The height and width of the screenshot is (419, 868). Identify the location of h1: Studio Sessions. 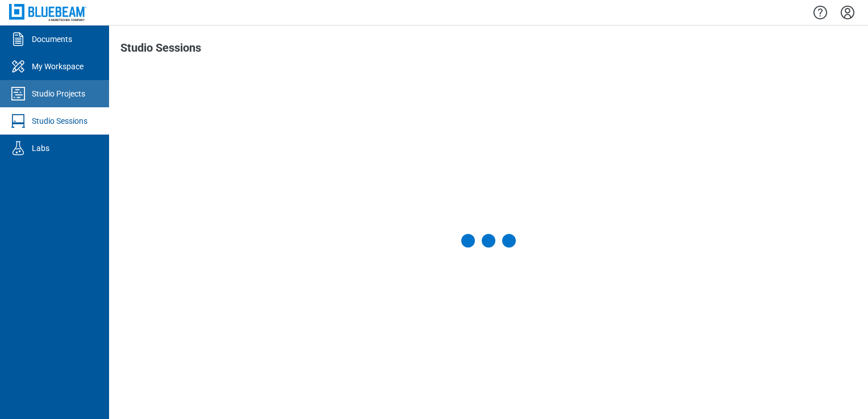
(161, 51).